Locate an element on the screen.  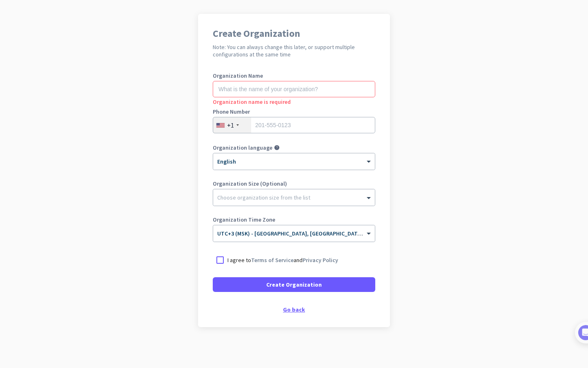
a: Terms of Service is located at coordinates (272, 260).